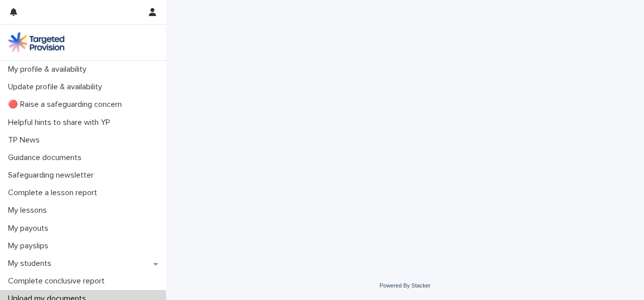 This screenshot has width=644, height=300. I want to click on p: 🔴 Raise a safeguarding concern, so click(67, 104).